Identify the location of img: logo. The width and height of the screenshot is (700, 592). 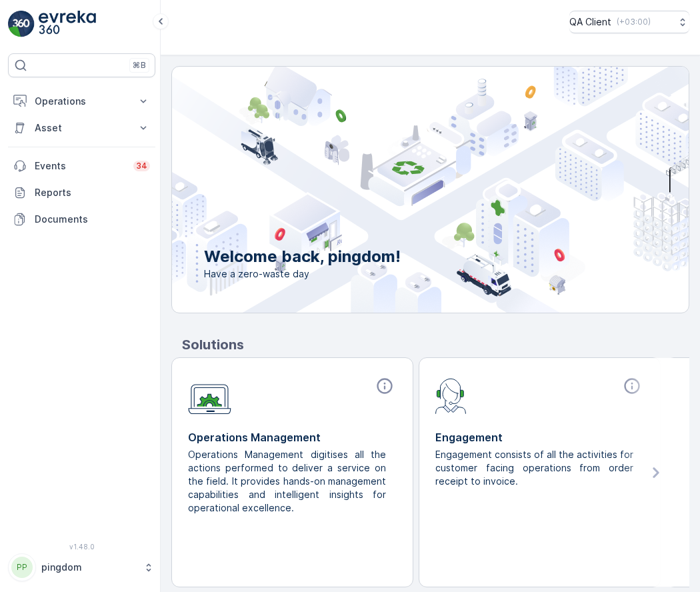
(21, 24).